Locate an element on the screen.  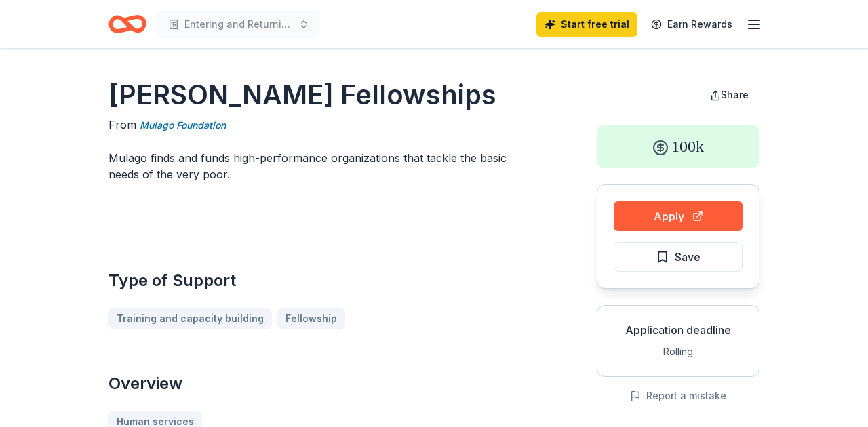
span: Entering and Returning to the Work Force is located at coordinates (239, 24).